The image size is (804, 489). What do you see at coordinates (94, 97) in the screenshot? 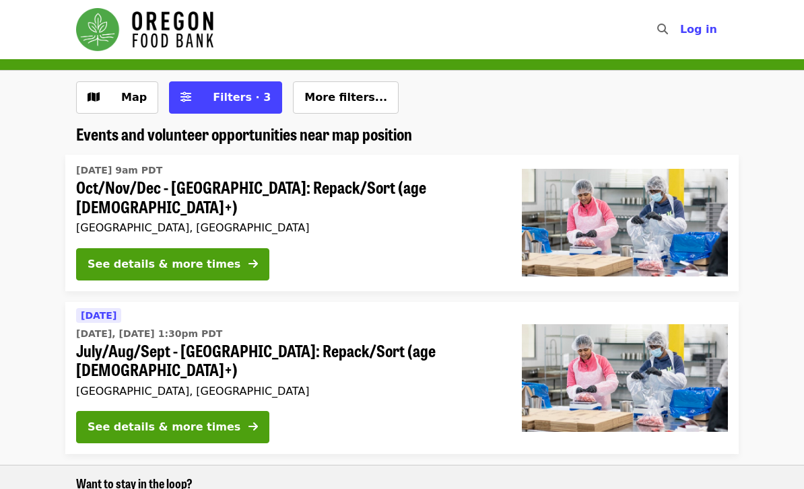
I see `i: map icon` at bounding box center [94, 97].